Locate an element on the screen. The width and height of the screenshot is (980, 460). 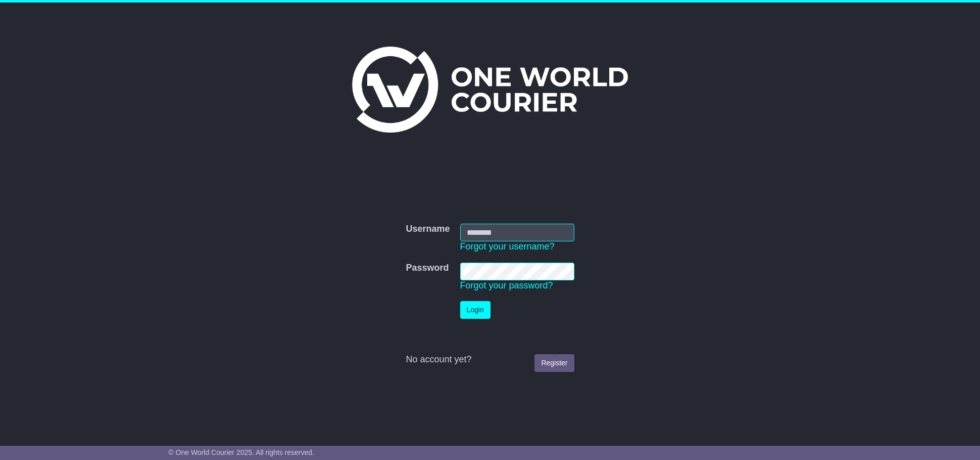
label: Password is located at coordinates (427, 268).